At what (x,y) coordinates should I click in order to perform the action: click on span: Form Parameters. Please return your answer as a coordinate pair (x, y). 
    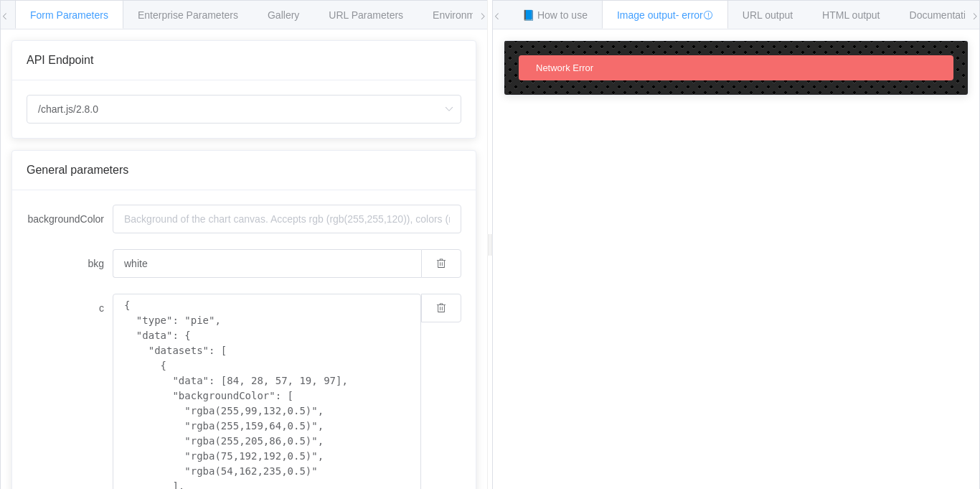
    Looking at the image, I should click on (69, 15).